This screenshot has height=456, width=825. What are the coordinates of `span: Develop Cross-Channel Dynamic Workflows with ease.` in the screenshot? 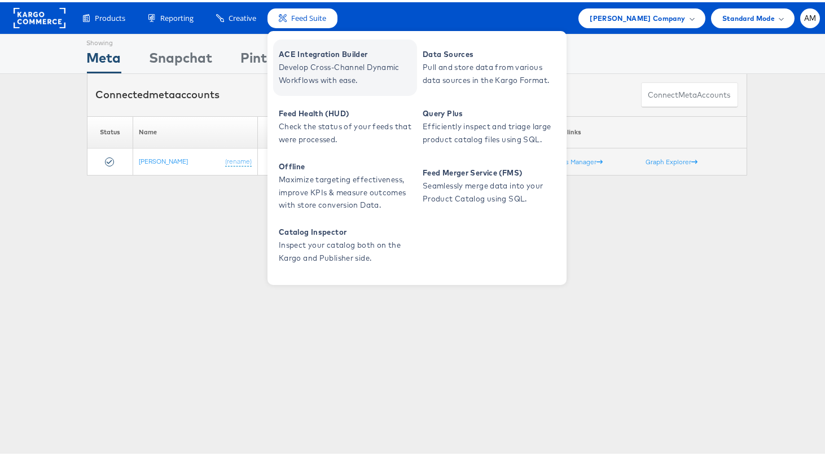 It's located at (347, 72).